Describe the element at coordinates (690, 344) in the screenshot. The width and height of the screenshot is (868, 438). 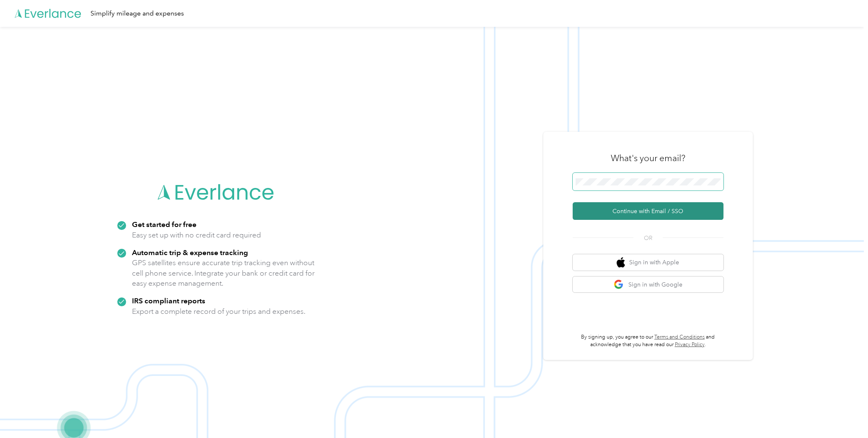
I see `a: Privacy Policy` at that location.